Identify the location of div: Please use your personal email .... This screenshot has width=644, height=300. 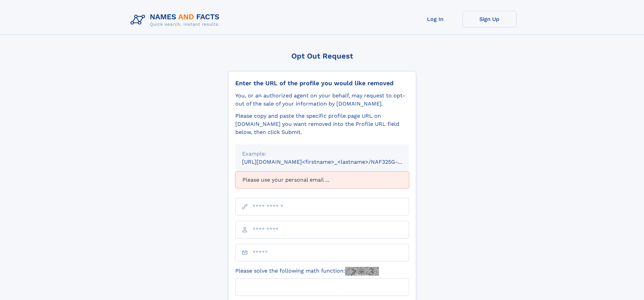
(322, 180).